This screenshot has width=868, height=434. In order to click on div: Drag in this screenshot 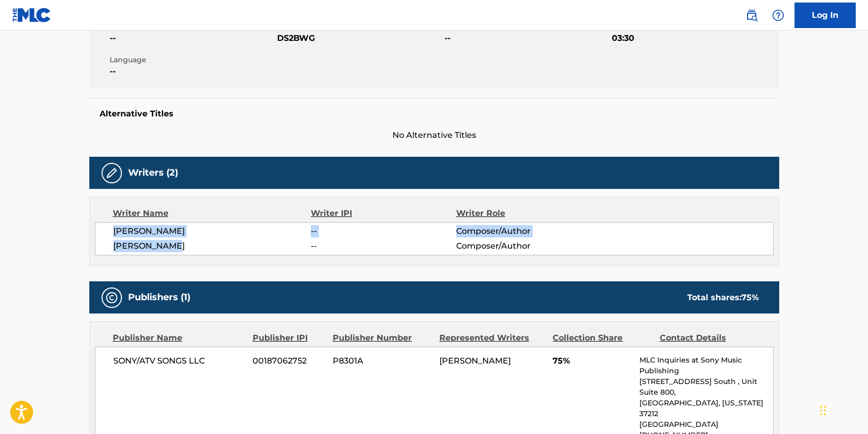, I will do `click(823, 410)`.